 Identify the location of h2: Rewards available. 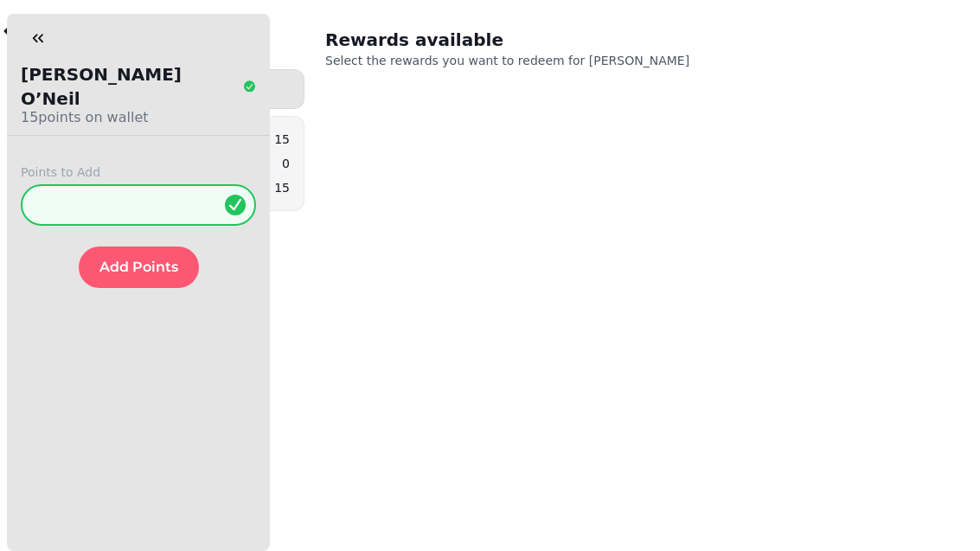
(491, 40).